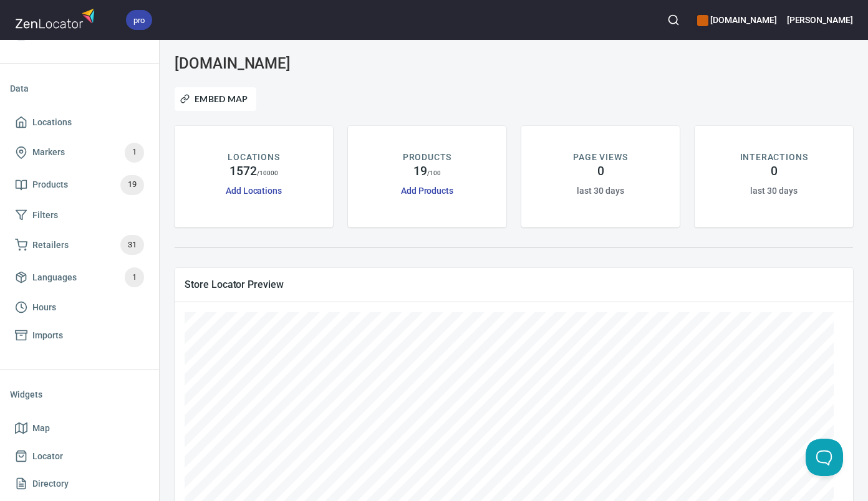 The height and width of the screenshot is (501, 868). I want to click on p: PRODUCTS, so click(427, 157).